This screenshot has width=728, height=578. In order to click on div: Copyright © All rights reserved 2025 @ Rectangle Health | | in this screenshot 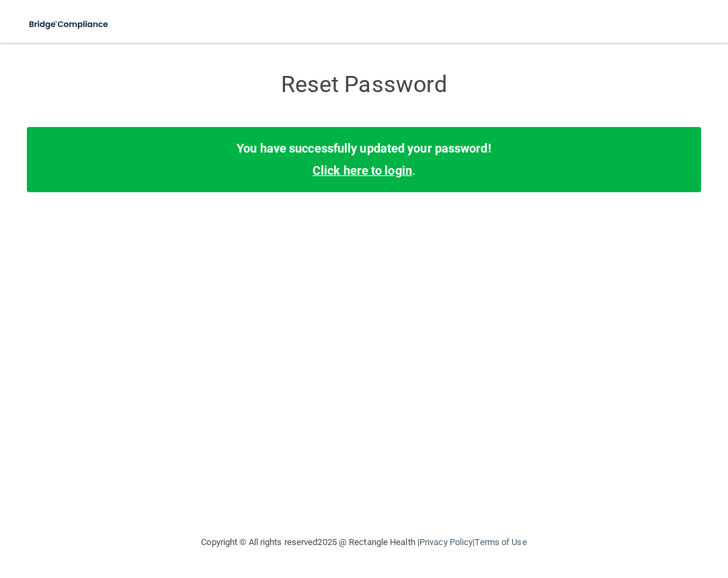, I will do `click(365, 542)`.